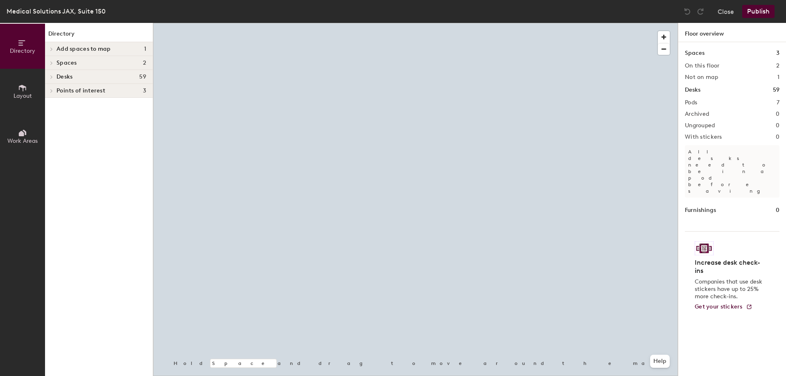 This screenshot has height=376, width=786. I want to click on span: 59, so click(142, 77).